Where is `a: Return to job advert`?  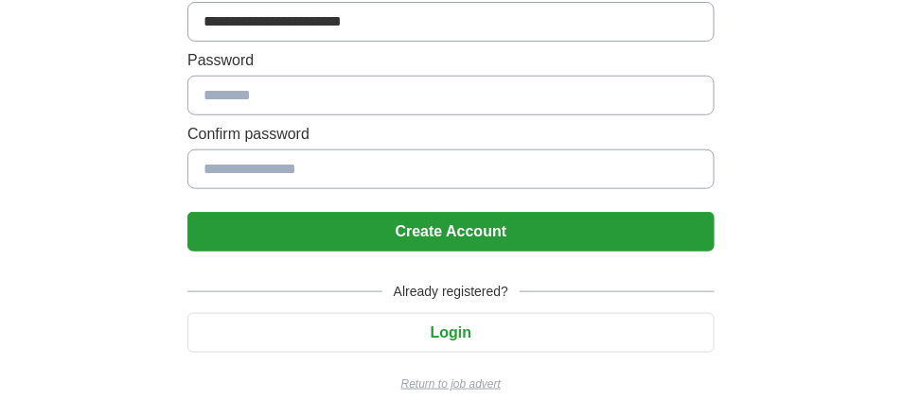
a: Return to job advert is located at coordinates (450, 384).